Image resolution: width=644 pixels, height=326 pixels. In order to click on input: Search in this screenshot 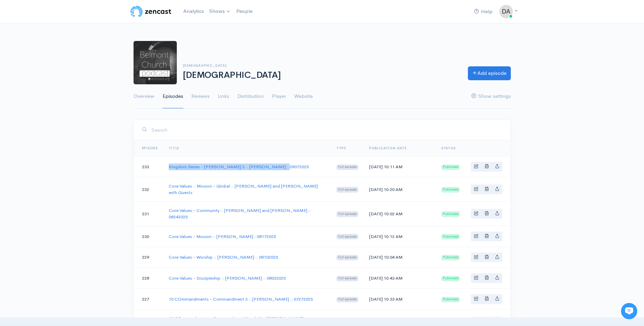, I will do `click(326, 129)`.